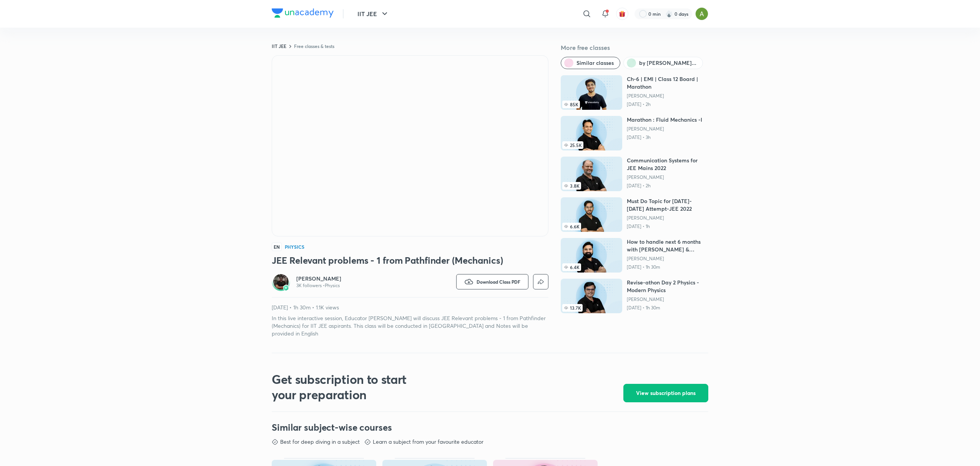  I want to click on img: streak, so click(669, 14).